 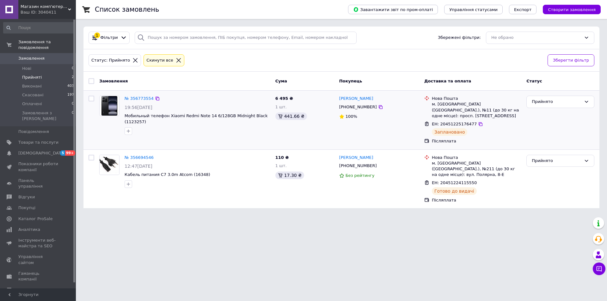 What do you see at coordinates (38, 167) in the screenshot?
I see `span: Показники роботи компанії` at bounding box center [38, 167].